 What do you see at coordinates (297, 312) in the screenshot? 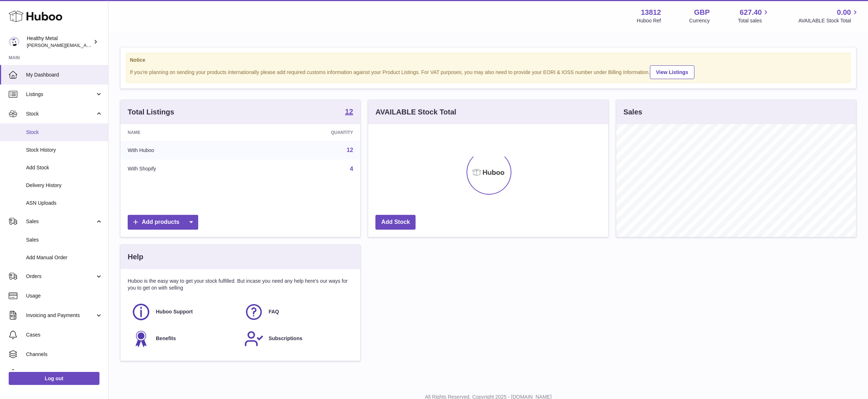
I see `a: FAQ` at bounding box center [297, 312].